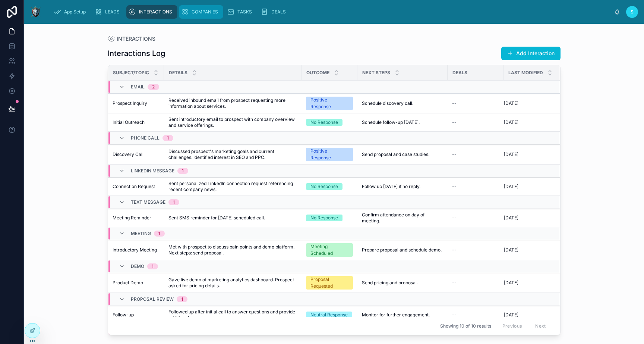  Describe the element at coordinates (132, 39) in the screenshot. I see `a: INTERACTIONS` at that location.